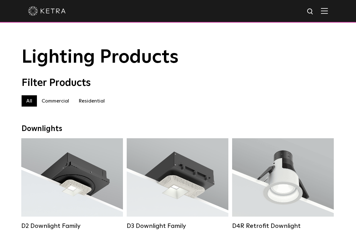  What do you see at coordinates (178, 83) in the screenshot?
I see `div: Filter Products` at bounding box center [178, 83].